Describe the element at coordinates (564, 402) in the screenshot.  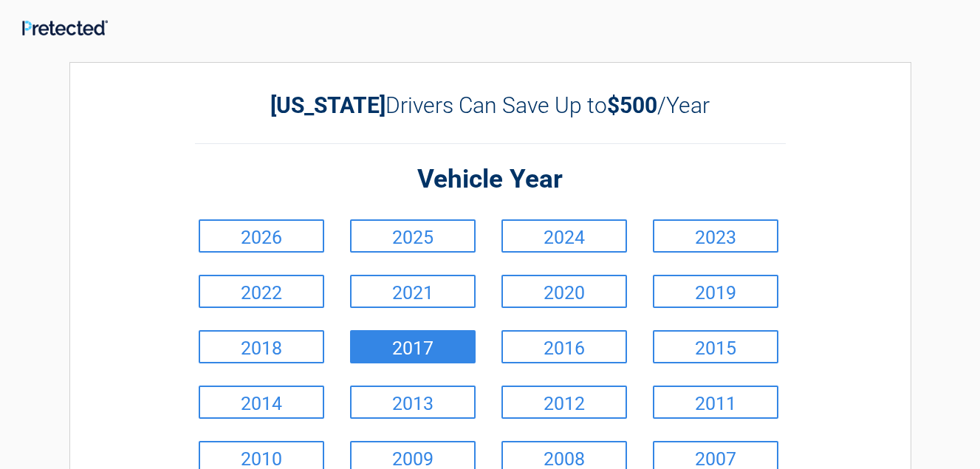
I see `a: 2012` at that location.